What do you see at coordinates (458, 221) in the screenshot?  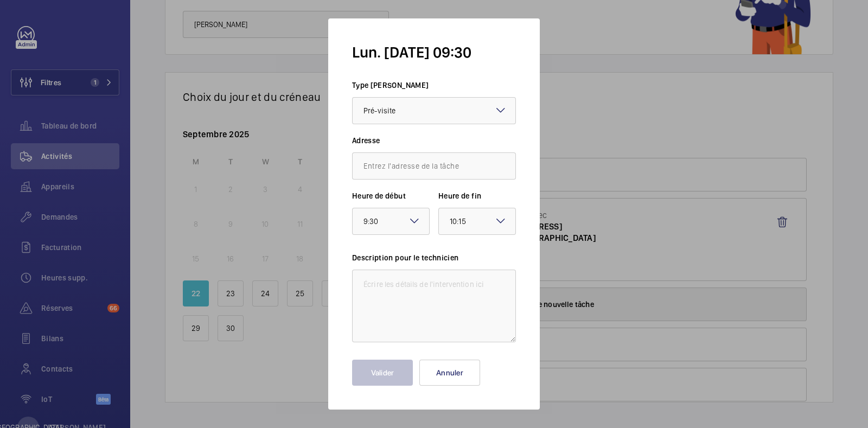 I see `span: 10:15` at bounding box center [458, 221].